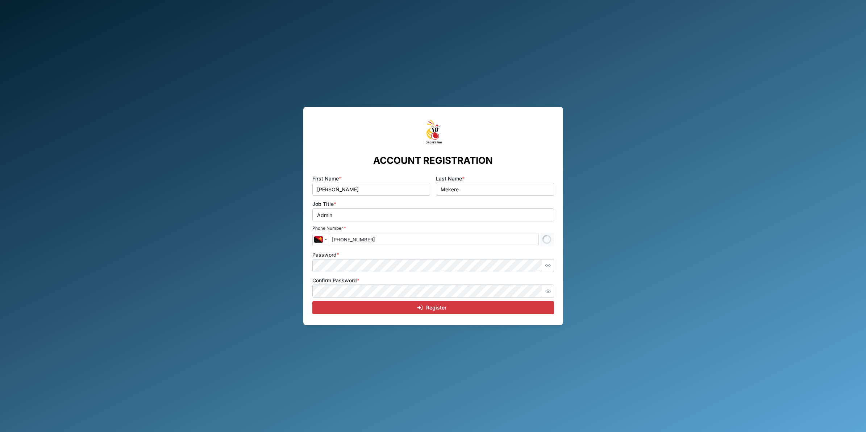 This screenshot has width=866, height=432. What do you see at coordinates (436, 308) in the screenshot?
I see `span: Register` at bounding box center [436, 308].